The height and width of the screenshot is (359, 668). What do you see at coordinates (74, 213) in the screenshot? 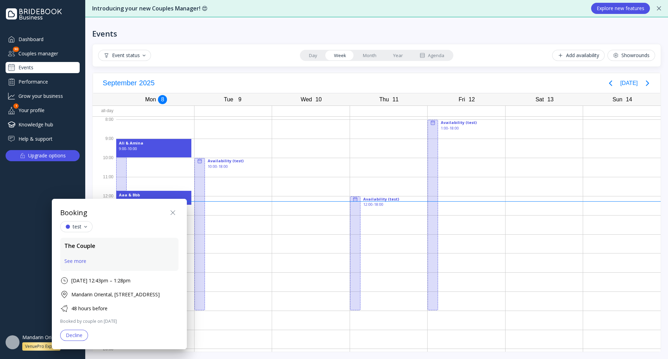
I see `div: Booking` at bounding box center [74, 213].